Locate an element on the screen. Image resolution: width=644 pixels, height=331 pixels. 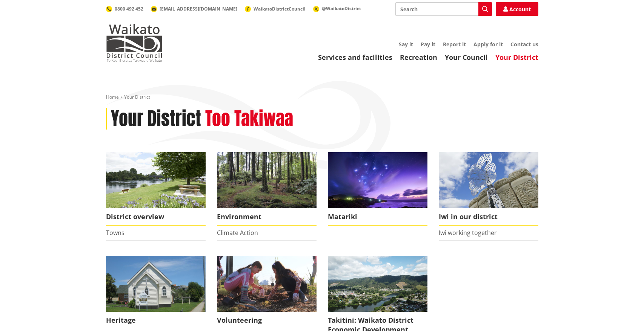
a: Climate Action is located at coordinates (237, 233).